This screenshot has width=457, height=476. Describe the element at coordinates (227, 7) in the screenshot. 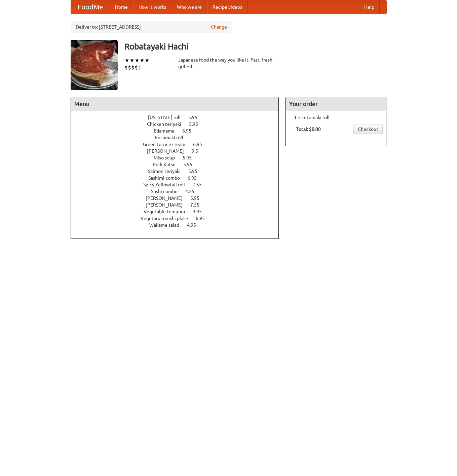

I see `a: Recipe videos` at that location.